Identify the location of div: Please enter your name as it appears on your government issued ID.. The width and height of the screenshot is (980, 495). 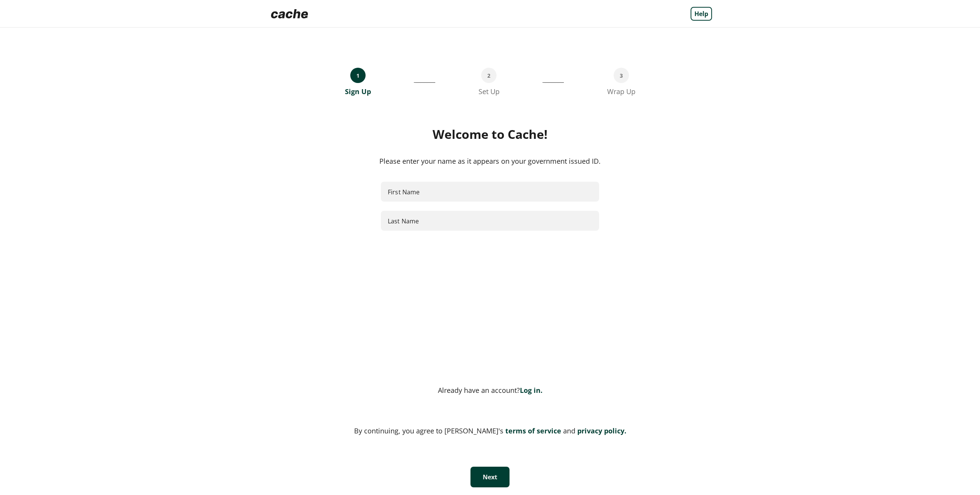
(490, 161).